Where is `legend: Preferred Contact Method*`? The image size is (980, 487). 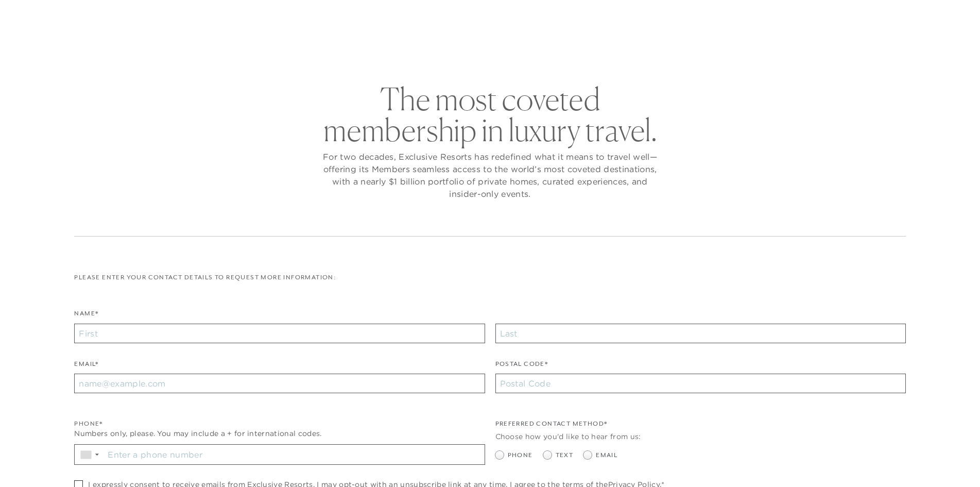 legend: Preferred Contact Method* is located at coordinates (552, 426).